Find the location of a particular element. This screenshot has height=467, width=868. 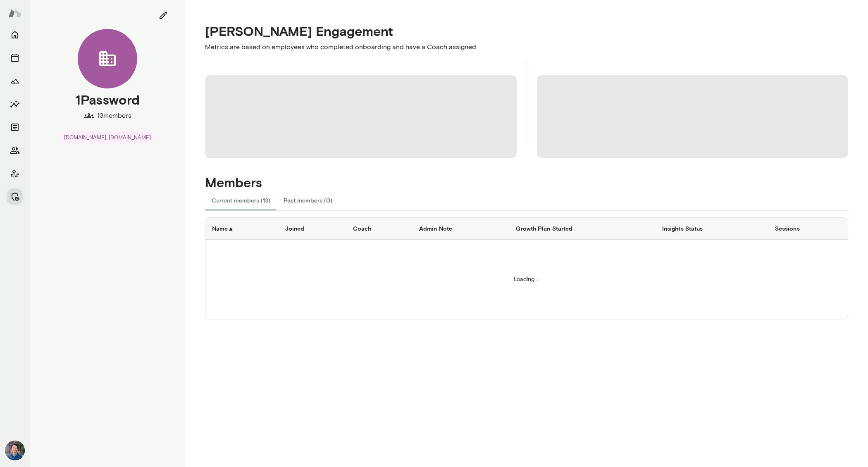

img: Alex Yu is located at coordinates (15, 451).